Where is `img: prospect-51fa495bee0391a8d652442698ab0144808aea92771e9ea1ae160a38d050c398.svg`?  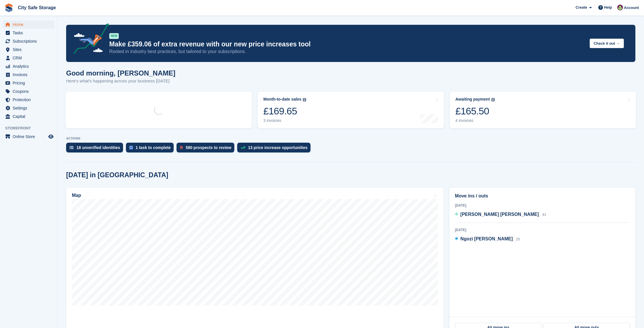
img: prospect-51fa495bee0391a8d652442698ab0144808aea92771e9ea1ae160a38d050c398.svg is located at coordinates (182, 148).